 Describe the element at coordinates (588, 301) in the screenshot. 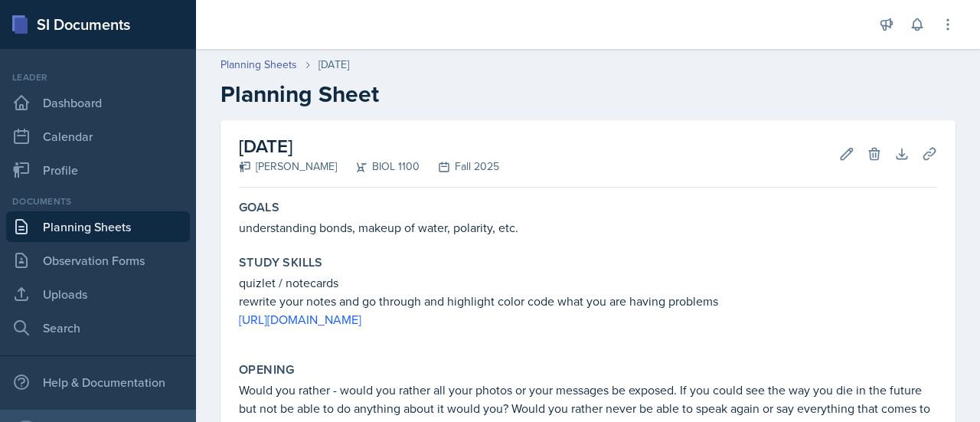

I see `p: rewrite your notes and go through and highlight color code what you are having problems` at that location.